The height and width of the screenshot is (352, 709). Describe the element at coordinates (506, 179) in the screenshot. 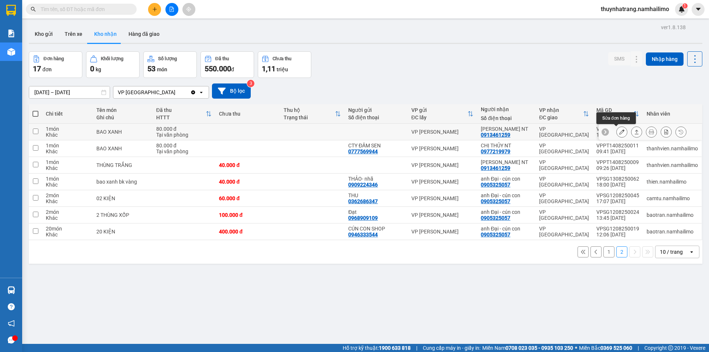

I see `div: anh Đại - cún con` at that location.